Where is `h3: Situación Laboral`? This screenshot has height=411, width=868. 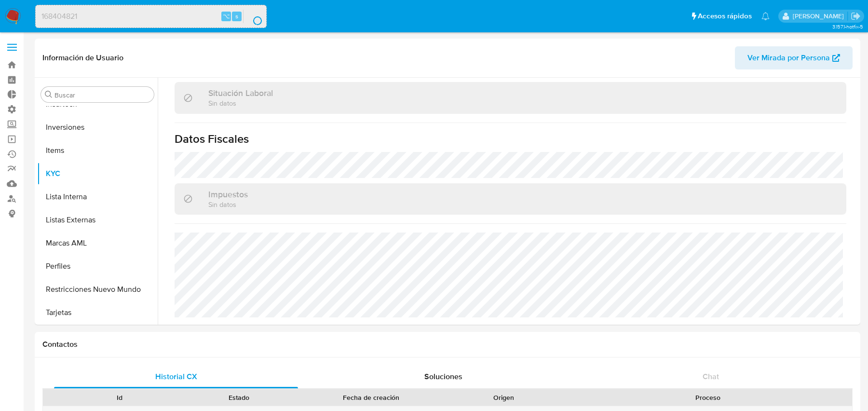
h3: Situación Laboral is located at coordinates (240, 93).